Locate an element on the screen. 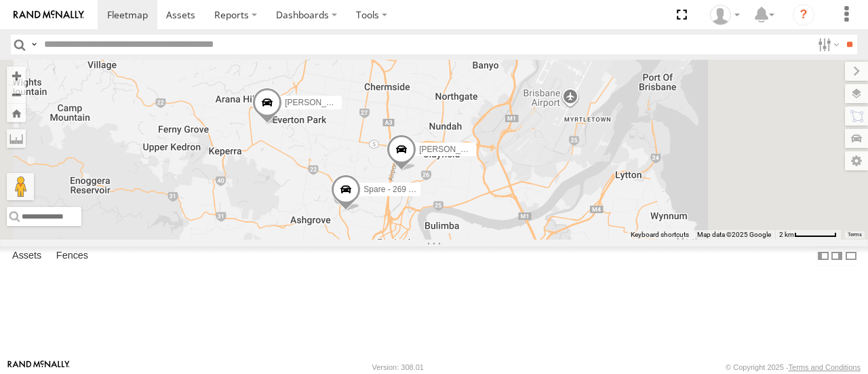 The height and width of the screenshot is (374, 868). div: © Copyright 2025 - is located at coordinates (793, 367).